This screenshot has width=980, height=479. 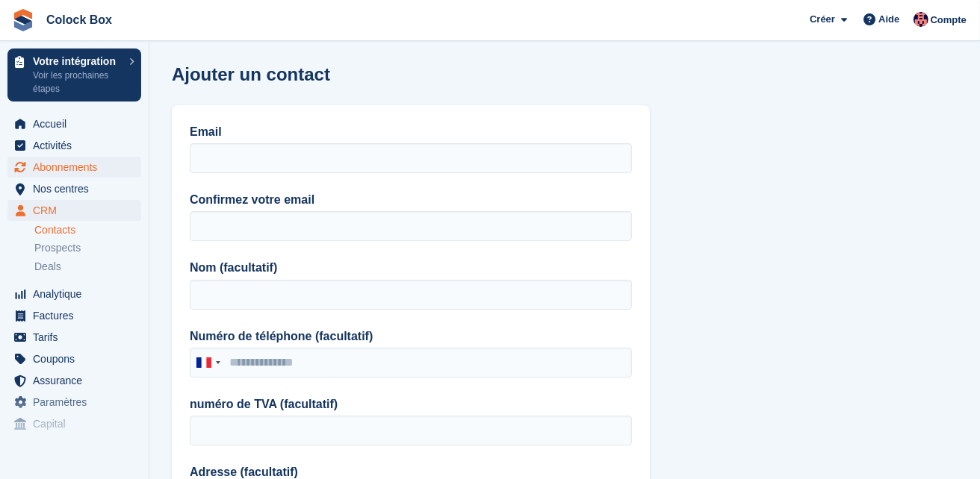 I want to click on span: Compte, so click(x=949, y=20).